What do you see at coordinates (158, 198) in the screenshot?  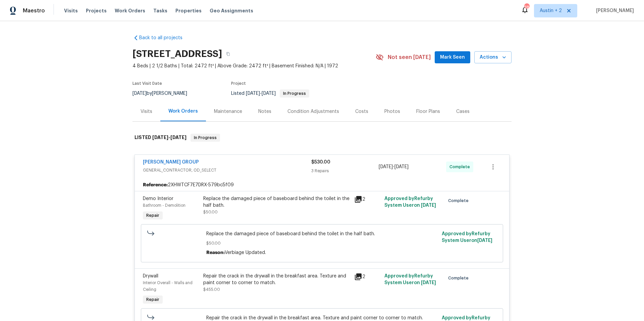 I see `span: Demo Interior` at bounding box center [158, 198].